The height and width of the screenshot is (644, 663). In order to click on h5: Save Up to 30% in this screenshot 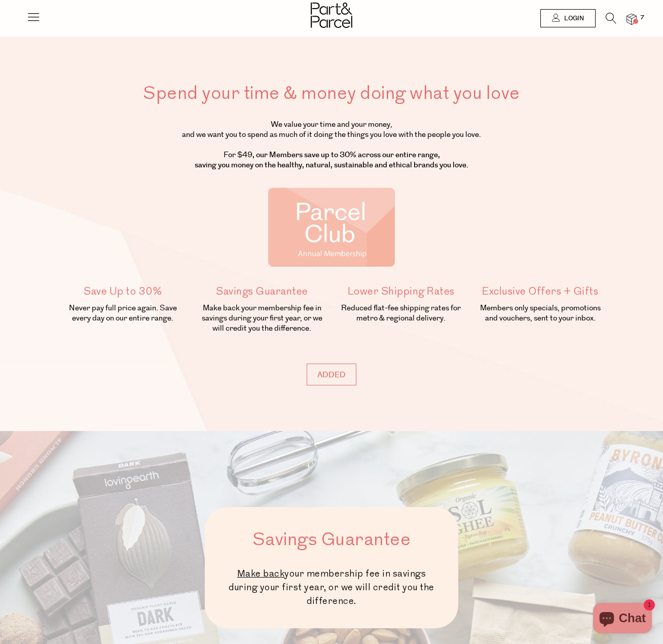, I will do `click(123, 291)`.